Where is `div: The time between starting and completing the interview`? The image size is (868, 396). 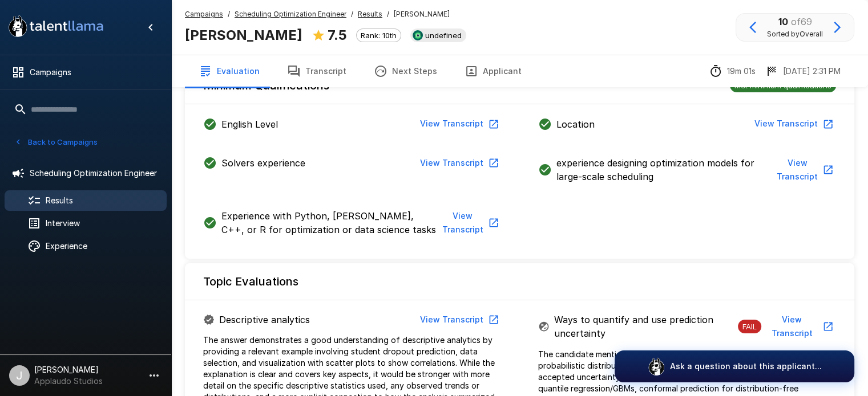
div: The time between starting and completing the interview is located at coordinates (731, 71).